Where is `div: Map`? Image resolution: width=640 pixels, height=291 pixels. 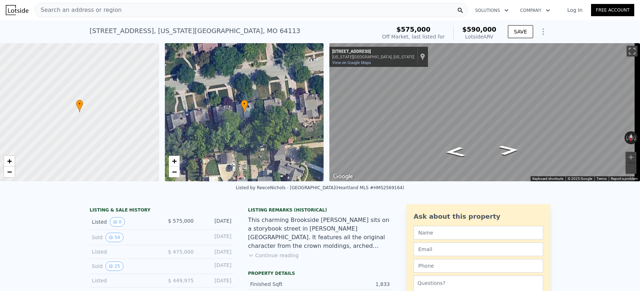 div: Map is located at coordinates (484, 112).